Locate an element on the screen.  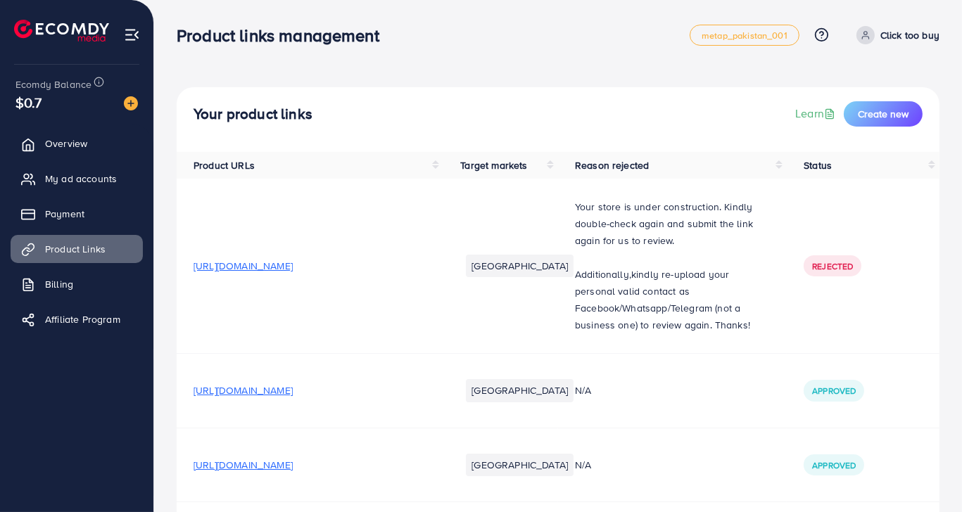
span: Create new is located at coordinates (883, 114).